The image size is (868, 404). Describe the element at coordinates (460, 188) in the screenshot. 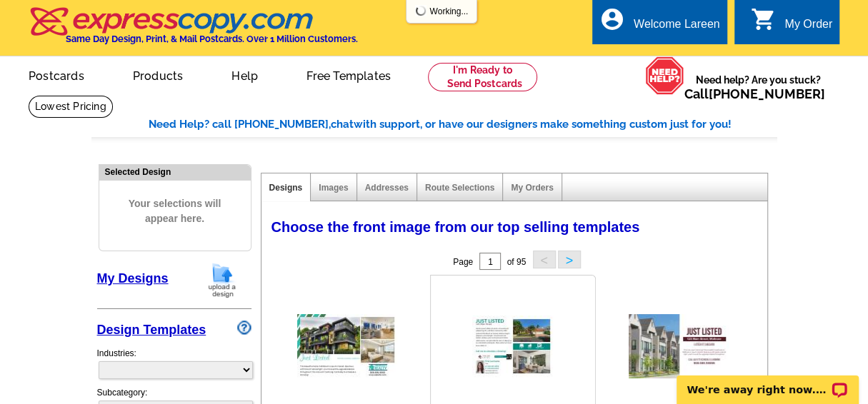

I see `a: Route Selections` at that location.